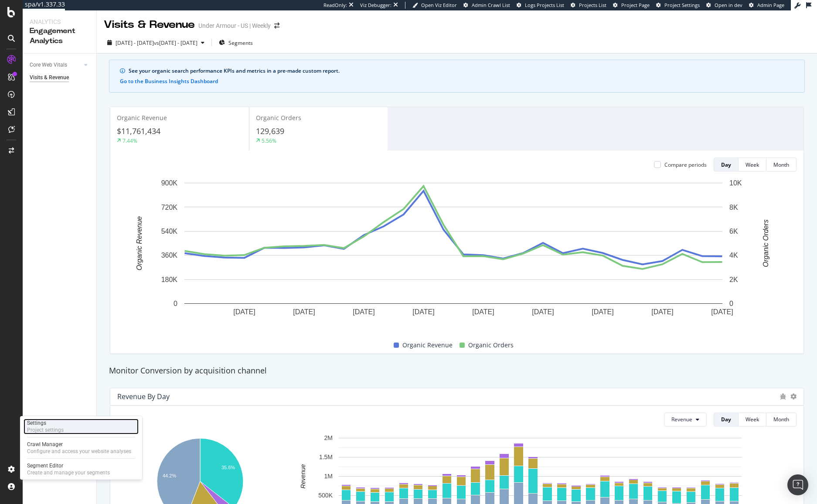  Describe the element at coordinates (678, 5) in the screenshot. I see `a: Project Settings` at that location.